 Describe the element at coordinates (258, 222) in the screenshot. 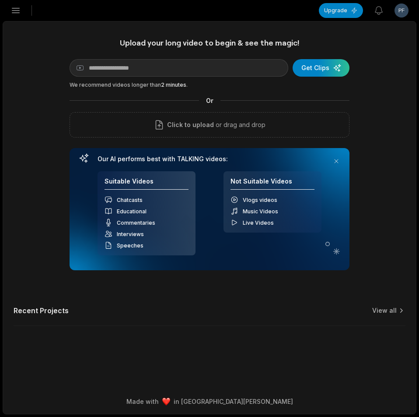

I see `span: Live Videos` at that location.